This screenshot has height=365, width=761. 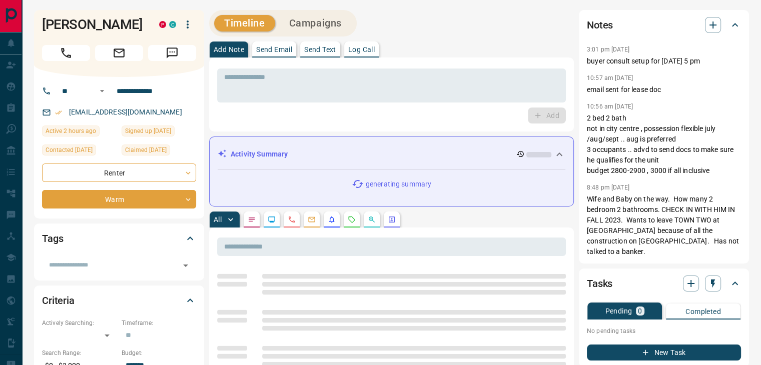 I want to click on button: Campaigns, so click(x=315, y=23).